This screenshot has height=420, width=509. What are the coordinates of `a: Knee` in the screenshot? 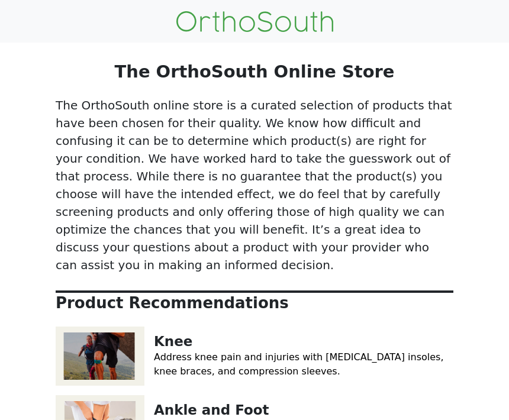 It's located at (173, 342).